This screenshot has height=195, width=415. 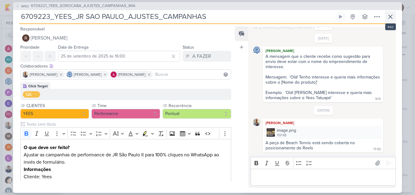 What do you see at coordinates (57, 105) in the screenshot?
I see `label: CLIENTES` at bounding box center [57, 105].